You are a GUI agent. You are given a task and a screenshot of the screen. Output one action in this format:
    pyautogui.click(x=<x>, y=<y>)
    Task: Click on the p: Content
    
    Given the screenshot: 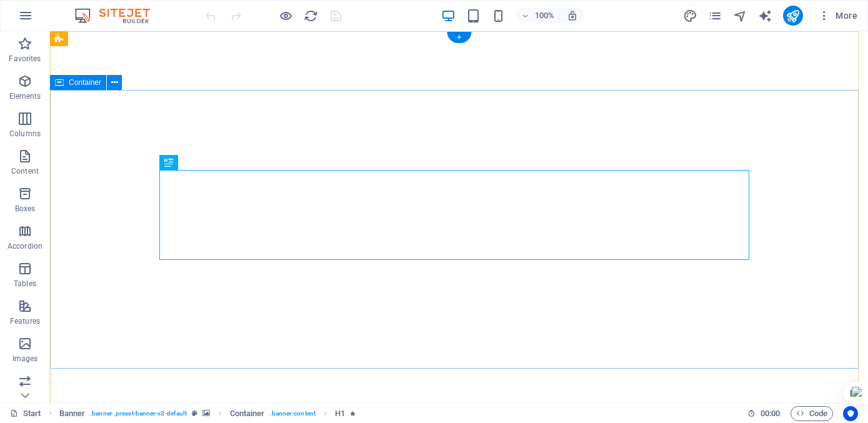 What is the action you would take?
    pyautogui.click(x=25, y=172)
    